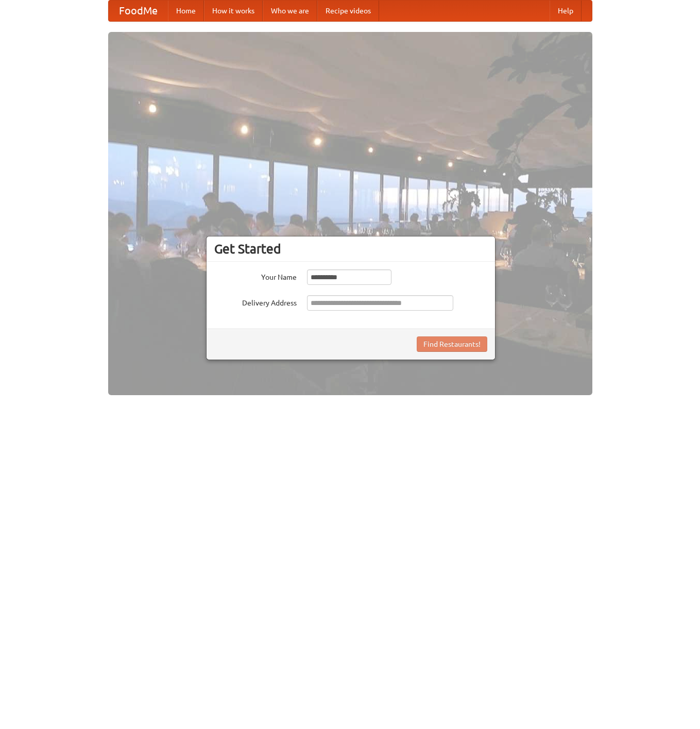  Describe the element at coordinates (290, 11) in the screenshot. I see `a: Who we are` at that location.